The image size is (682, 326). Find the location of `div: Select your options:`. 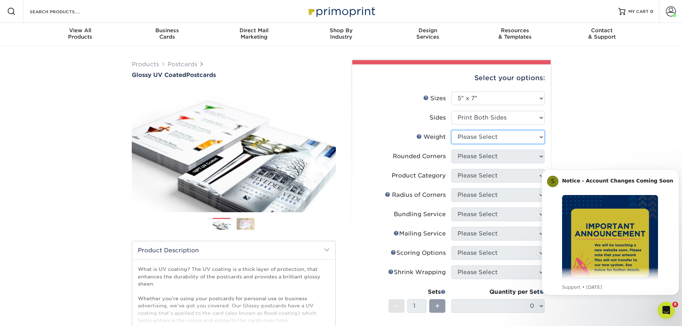

div: Select your options: is located at coordinates (451, 78).